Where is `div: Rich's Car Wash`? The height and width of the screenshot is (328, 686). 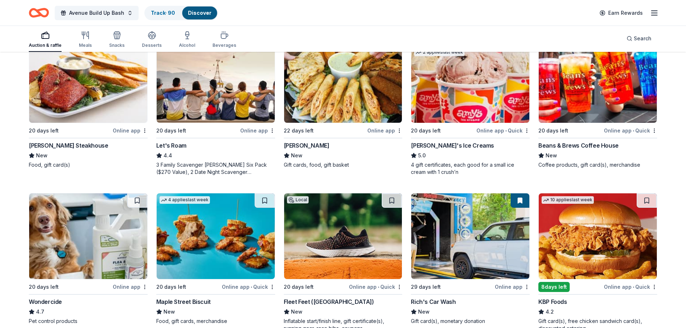
div: Rich's Car Wash is located at coordinates (433, 302).